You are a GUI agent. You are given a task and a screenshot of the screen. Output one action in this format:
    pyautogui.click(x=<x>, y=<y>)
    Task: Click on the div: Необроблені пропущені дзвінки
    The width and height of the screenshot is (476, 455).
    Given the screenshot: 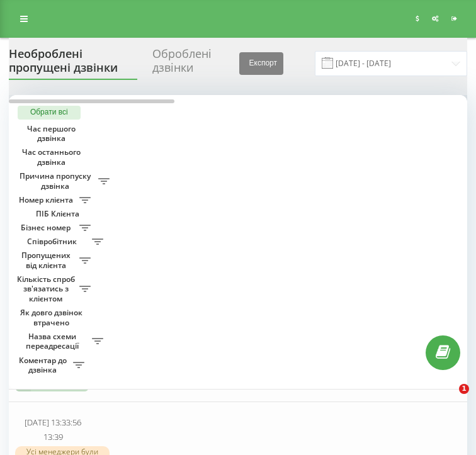 What is the action you would take?
    pyautogui.click(x=73, y=64)
    